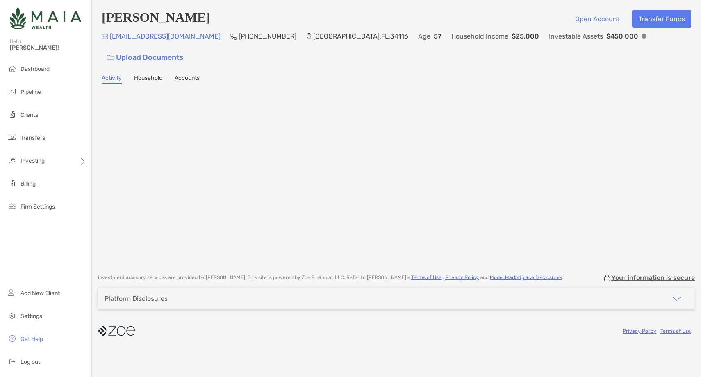 Image resolution: width=701 pixels, height=377 pixels. I want to click on span: Billing, so click(28, 184).